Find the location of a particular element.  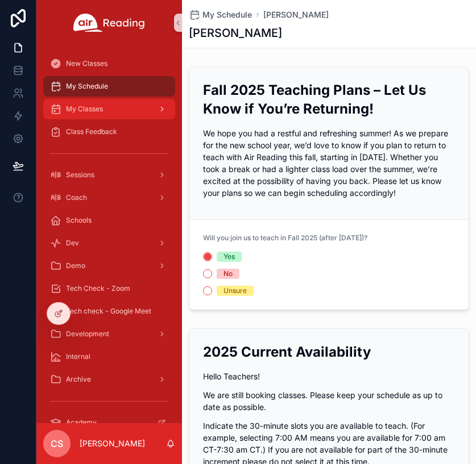

span: Sessions is located at coordinates (80, 175).